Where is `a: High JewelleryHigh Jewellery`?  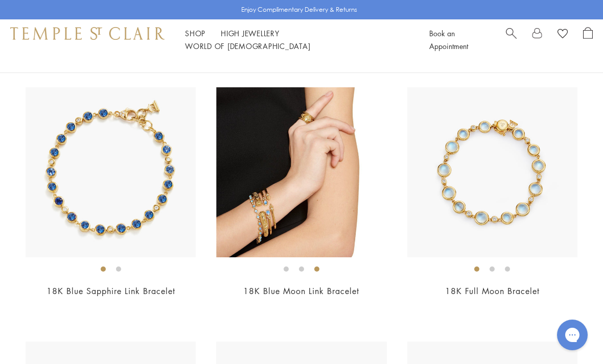
a: High JewelleryHigh Jewellery is located at coordinates (250, 33).